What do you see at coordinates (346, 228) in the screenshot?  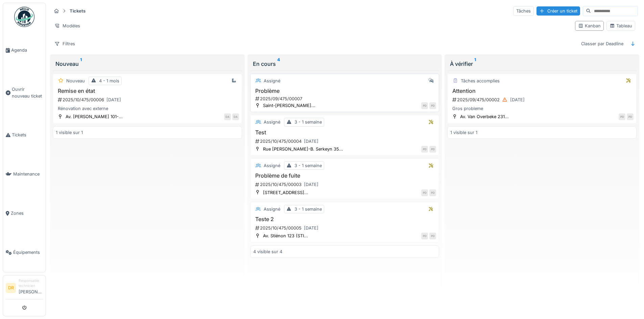 I see `div: 2025/10/475/00005` at bounding box center [346, 228].